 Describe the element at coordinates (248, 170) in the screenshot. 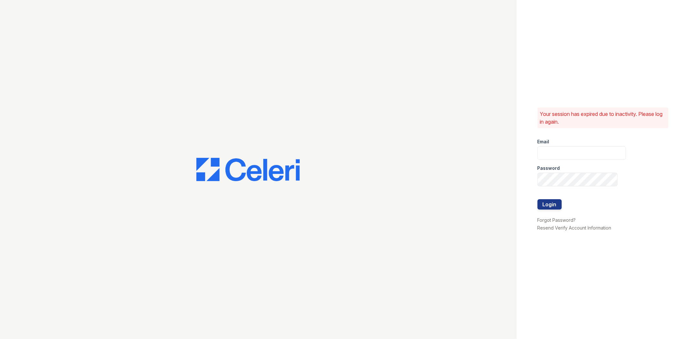

I see `img: CE_Logo_Blue-a8612792a0a2168367f1c8372b55b34899dd931a85d93a1a3d3e32e68fde9ad4.png` at that location.